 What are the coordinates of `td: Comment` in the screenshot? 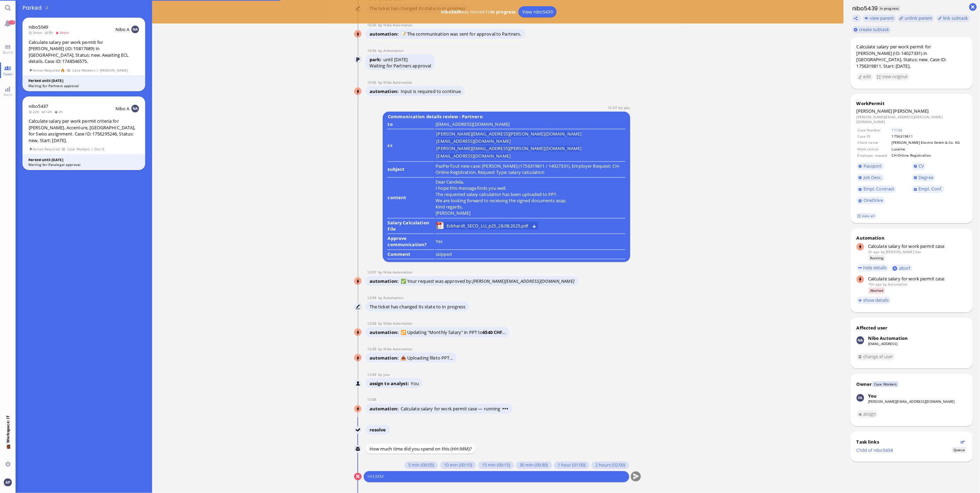 It's located at (411, 255).